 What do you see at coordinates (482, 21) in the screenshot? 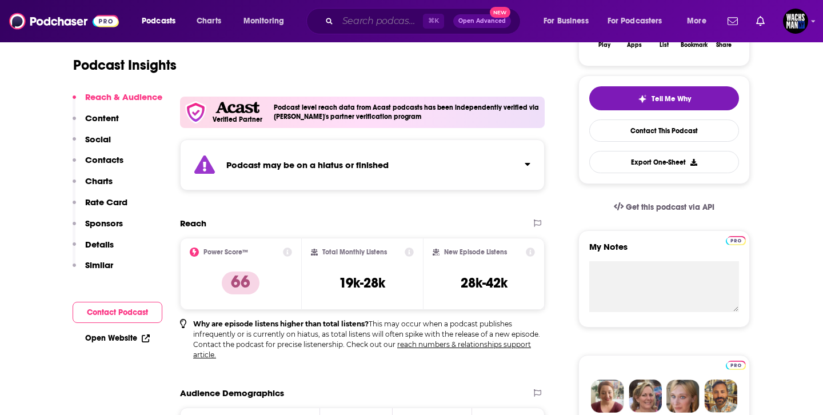
I see `button: Open AdvancedNew` at bounding box center [482, 21].